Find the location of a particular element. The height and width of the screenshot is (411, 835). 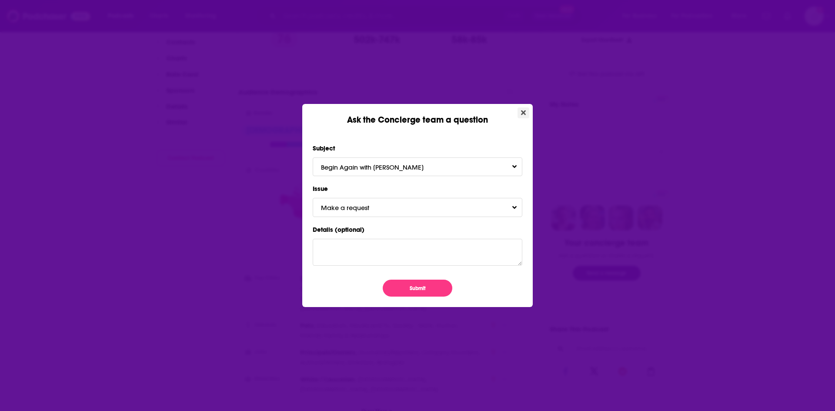

label: Details (optional) is located at coordinates (418, 230).